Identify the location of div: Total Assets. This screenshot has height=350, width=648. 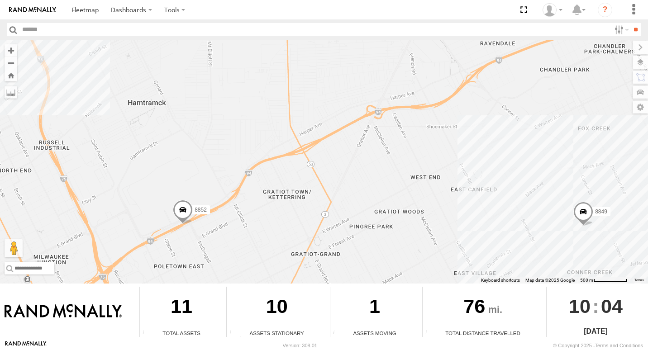
(181, 333).